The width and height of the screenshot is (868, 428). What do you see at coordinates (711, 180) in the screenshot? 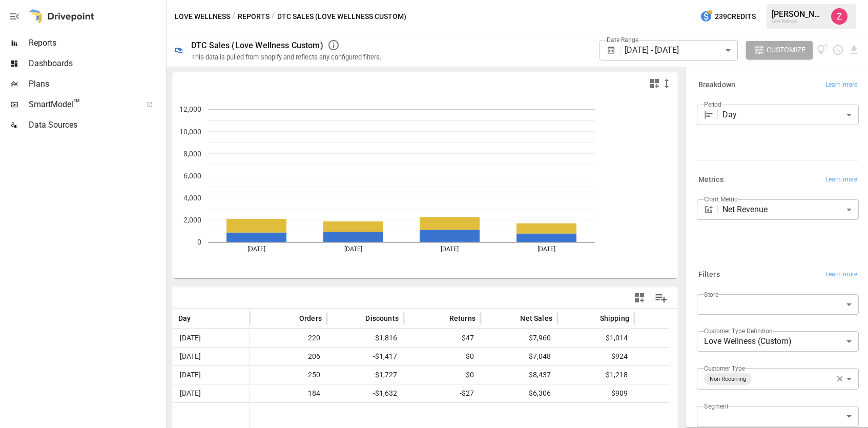
I see `h6: Metrics` at bounding box center [711, 180].